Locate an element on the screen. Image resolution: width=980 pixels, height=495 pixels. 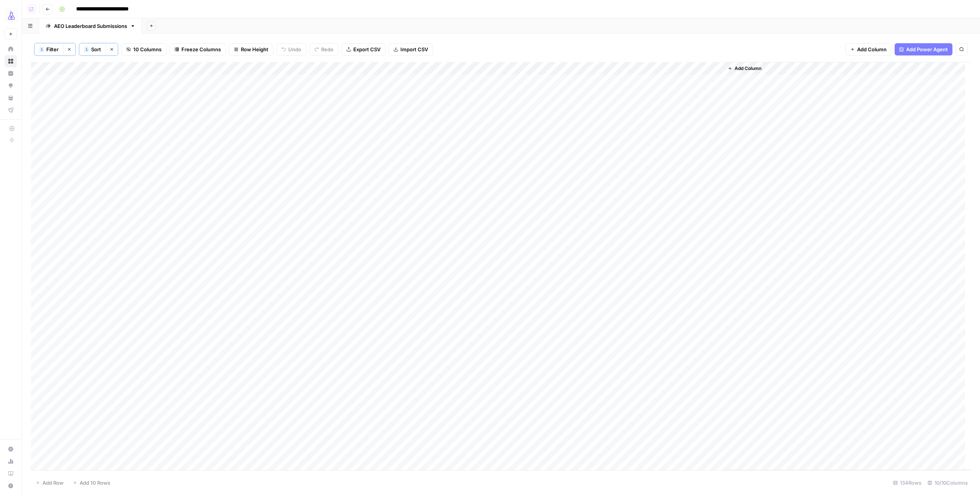
span: Add 10 Rows is located at coordinates (95, 483).